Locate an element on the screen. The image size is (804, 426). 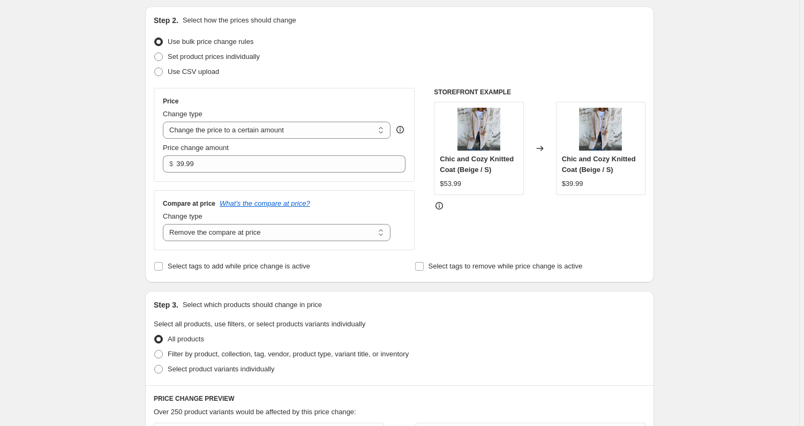
span: Over 250 product variants would be affected by this price change: is located at coordinates (255, 412).